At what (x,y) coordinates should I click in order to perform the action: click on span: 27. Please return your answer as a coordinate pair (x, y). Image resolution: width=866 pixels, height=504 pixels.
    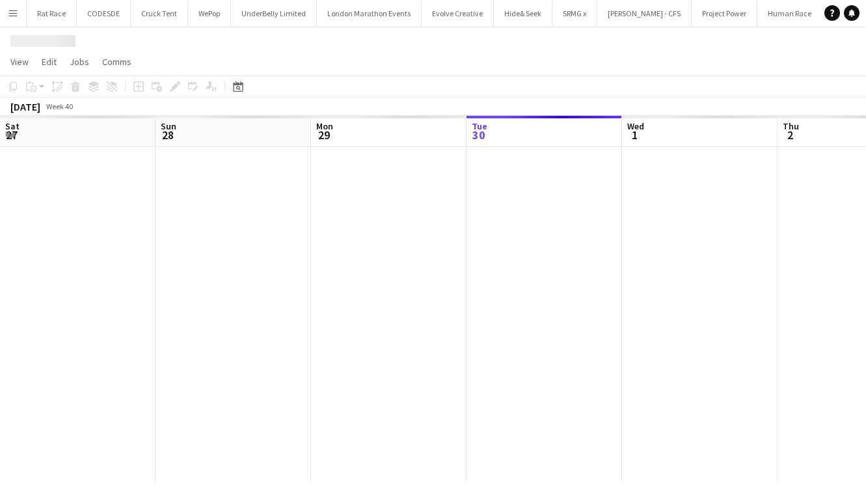
    Looking at the image, I should click on (11, 134).